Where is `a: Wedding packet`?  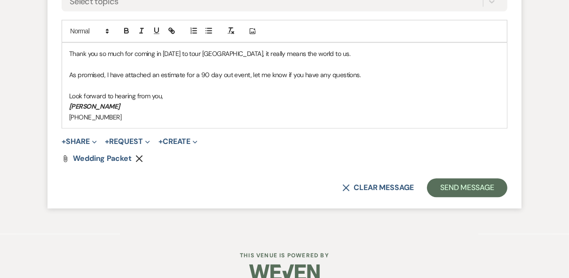 a: Wedding packet is located at coordinates (102, 159).